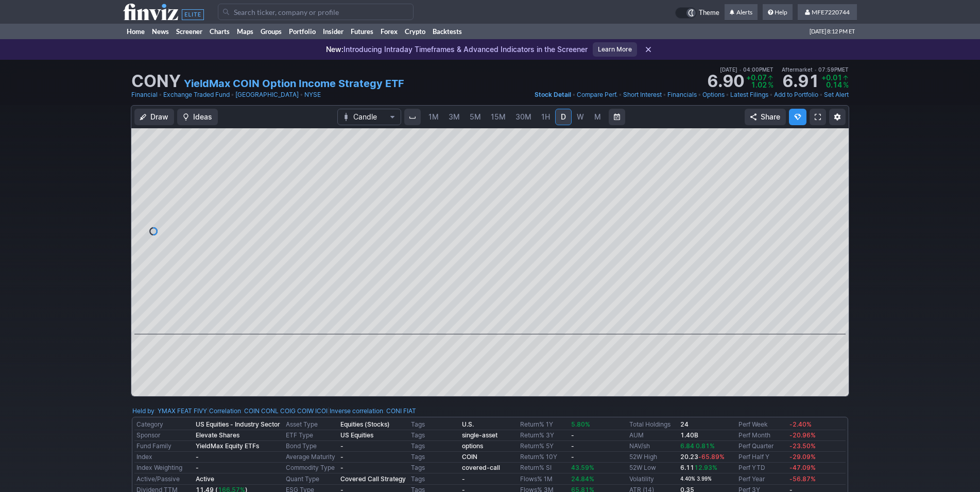  Describe the element at coordinates (699, 467) in the screenshot. I see `b: 6.11` at that location.